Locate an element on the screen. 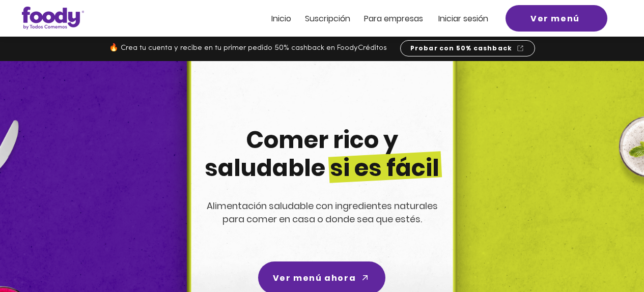 This screenshot has height=292, width=644. a: Para empresas is located at coordinates (394, 19).